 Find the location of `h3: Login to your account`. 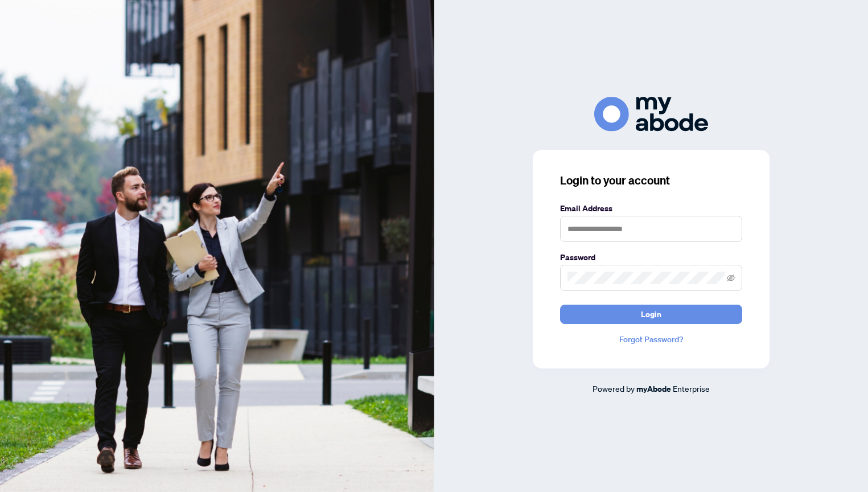

h3: Login to your account is located at coordinates (651, 180).